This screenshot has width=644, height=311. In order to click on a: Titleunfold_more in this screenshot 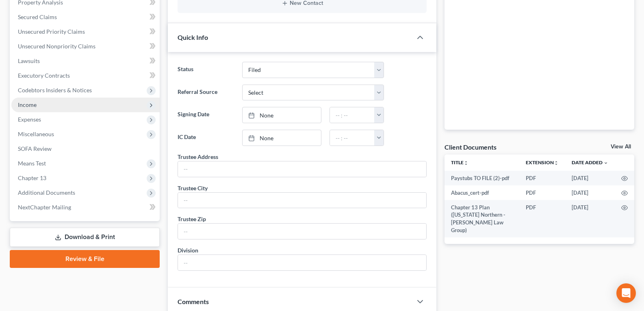, I will do `click(459, 162)`.